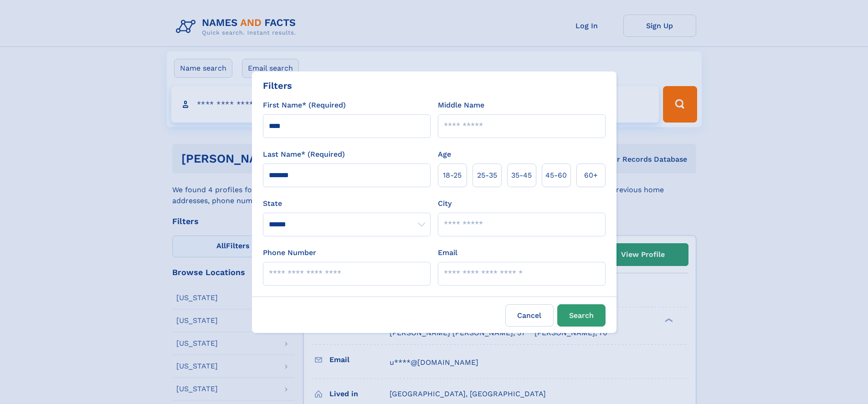 The width and height of the screenshot is (868, 404). What do you see at coordinates (452, 176) in the screenshot?
I see `span: 18‑25` at bounding box center [452, 176].